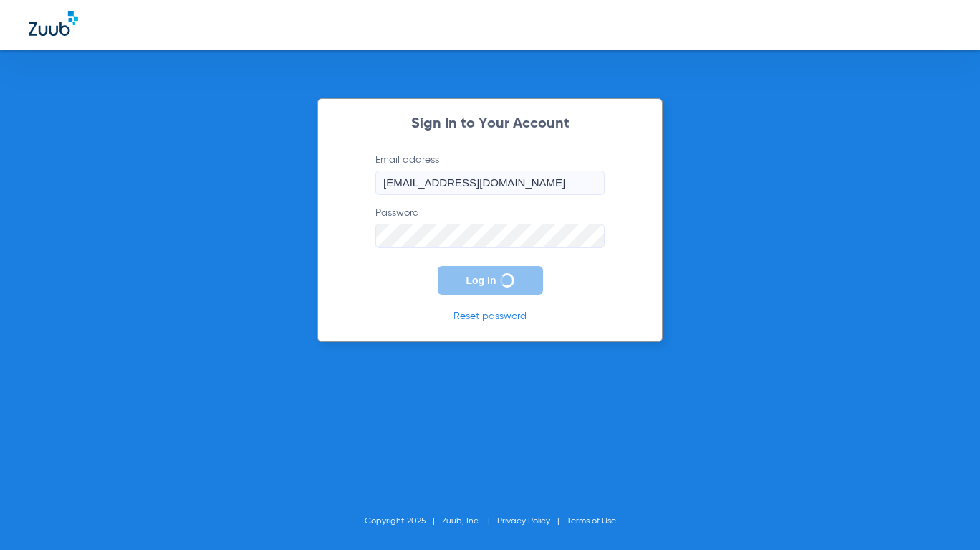  Describe the element at coordinates (944, 516) in the screenshot. I see `div: Chat Widget` at that location.